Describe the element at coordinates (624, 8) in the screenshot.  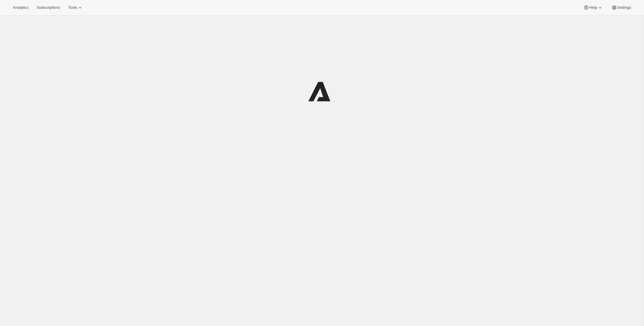
I see `span: Settings` at that location.